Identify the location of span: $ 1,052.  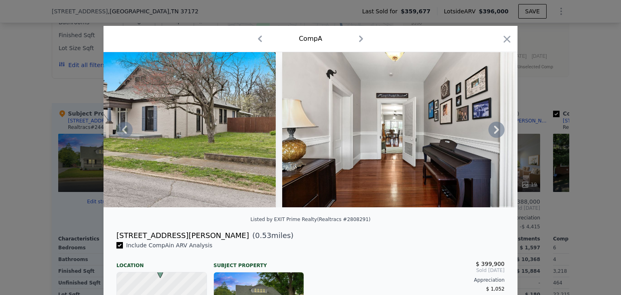
(495, 289).